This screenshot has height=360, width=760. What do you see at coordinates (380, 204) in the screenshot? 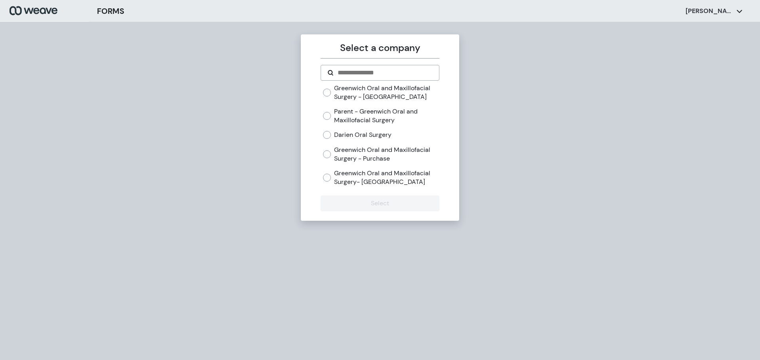
I see `button: Select` at bounding box center [380, 204].